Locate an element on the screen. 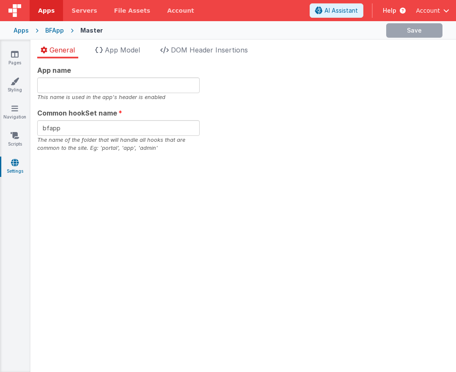 The image size is (456, 372). span: File Assets is located at coordinates (132, 11).